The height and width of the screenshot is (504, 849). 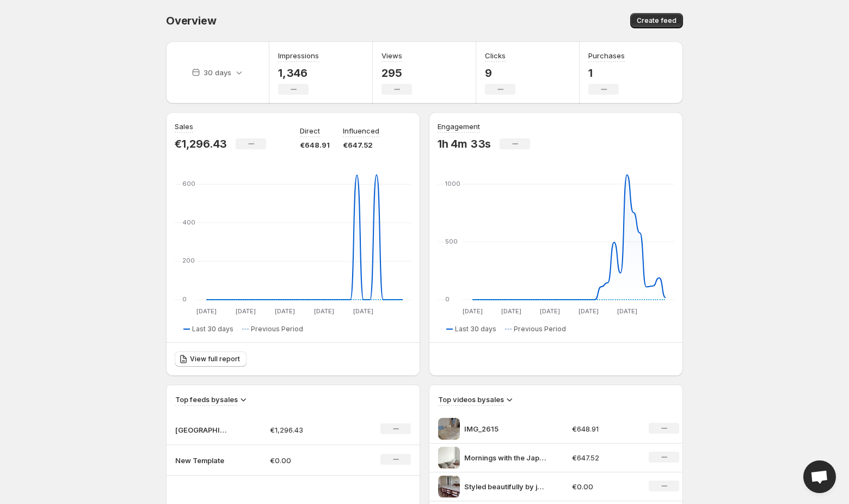 What do you see at coordinates (449, 486) in the screenshot?
I see `img: Styled beautifully by julesbyjules this Chandigarh-inspired dining set is made for long dinners a...` at bounding box center [449, 486].